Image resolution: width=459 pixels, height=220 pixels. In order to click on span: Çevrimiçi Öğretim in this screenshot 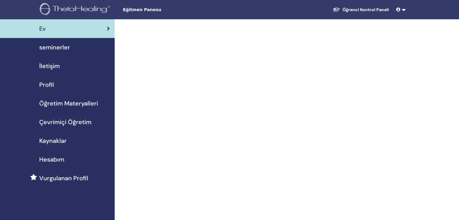, I will do `click(65, 122)`.